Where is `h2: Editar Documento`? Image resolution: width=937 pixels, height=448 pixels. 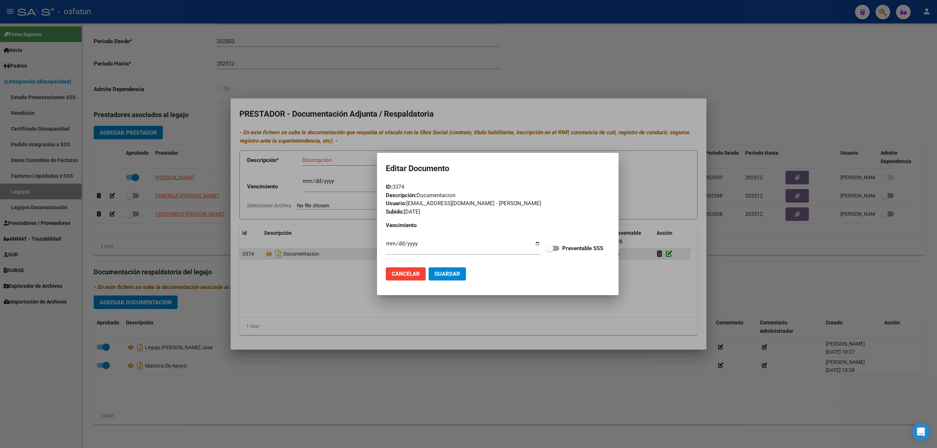
h2: Editar Documento is located at coordinates (498, 169).